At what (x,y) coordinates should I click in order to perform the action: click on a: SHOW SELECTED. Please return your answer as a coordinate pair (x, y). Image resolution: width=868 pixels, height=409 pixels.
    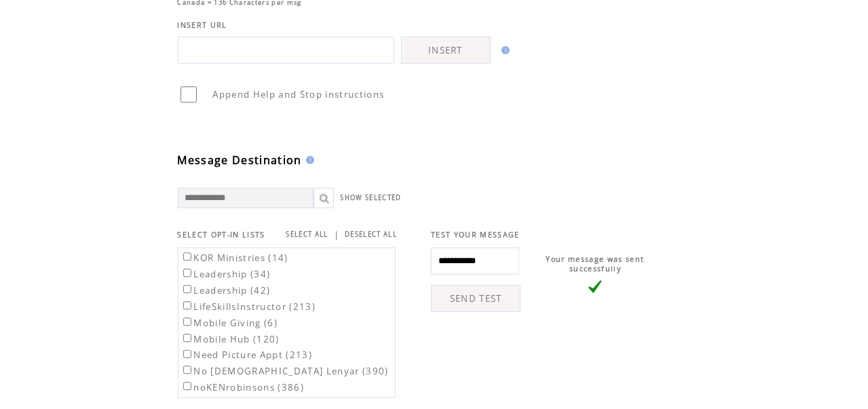
    Looking at the image, I should click on (371, 198).